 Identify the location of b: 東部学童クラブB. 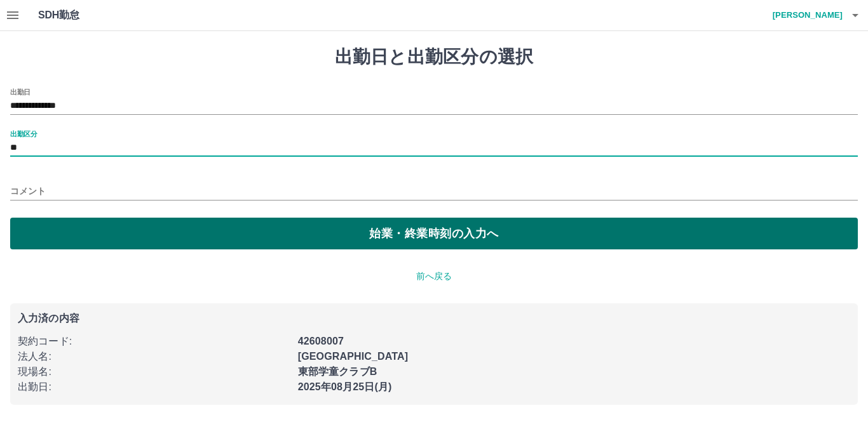
(338, 371).